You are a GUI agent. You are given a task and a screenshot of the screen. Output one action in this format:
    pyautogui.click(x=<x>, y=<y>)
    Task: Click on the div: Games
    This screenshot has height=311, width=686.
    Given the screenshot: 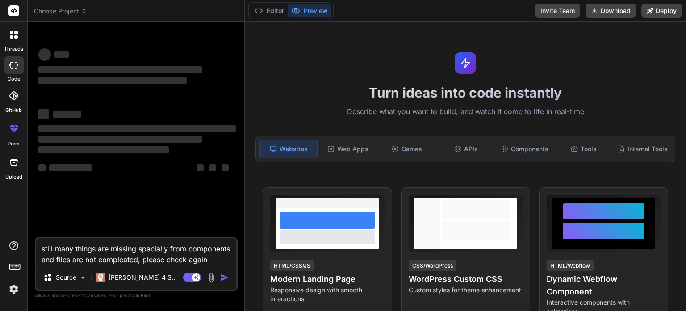 What is the action you would take?
    pyautogui.click(x=407, y=149)
    